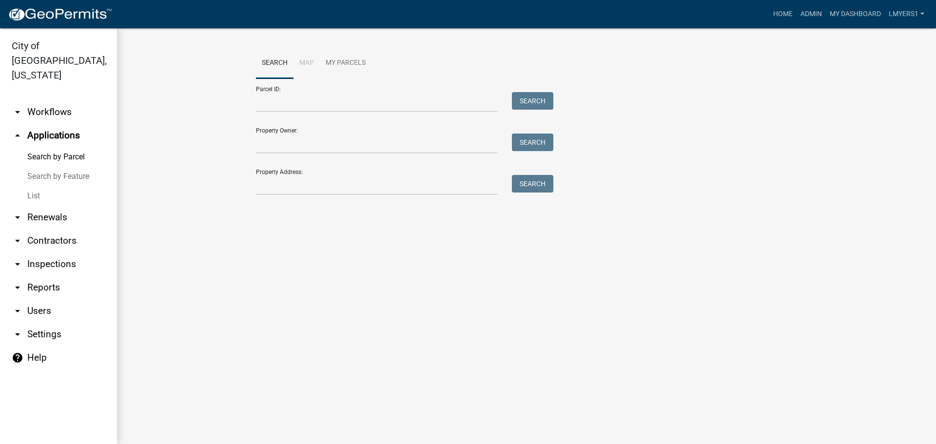  What do you see at coordinates (855, 14) in the screenshot?
I see `a: My Dashboard` at bounding box center [855, 14].